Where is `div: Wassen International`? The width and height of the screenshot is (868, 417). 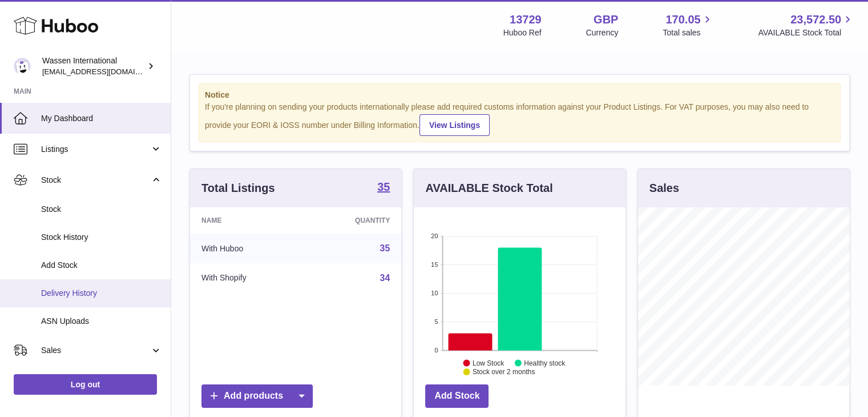 div: Wassen International is located at coordinates (94, 66).